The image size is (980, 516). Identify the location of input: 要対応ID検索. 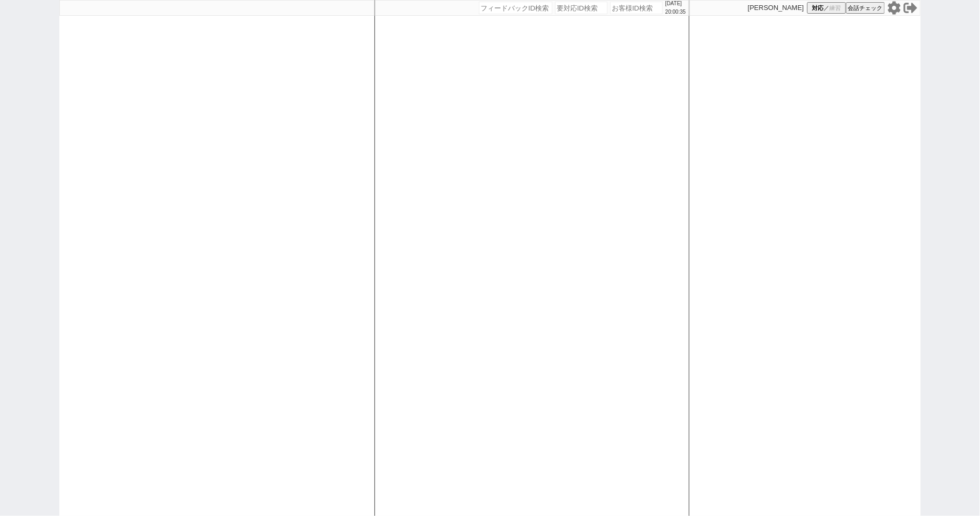
(581, 8).